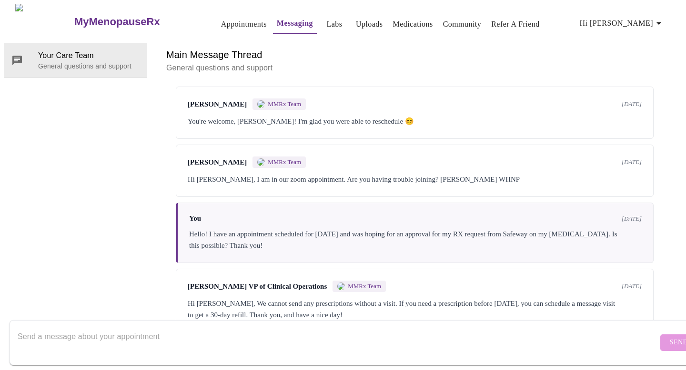 This screenshot has height=370, width=686. Describe the element at coordinates (295, 23) in the screenshot. I see `a: Messaging` at that location.